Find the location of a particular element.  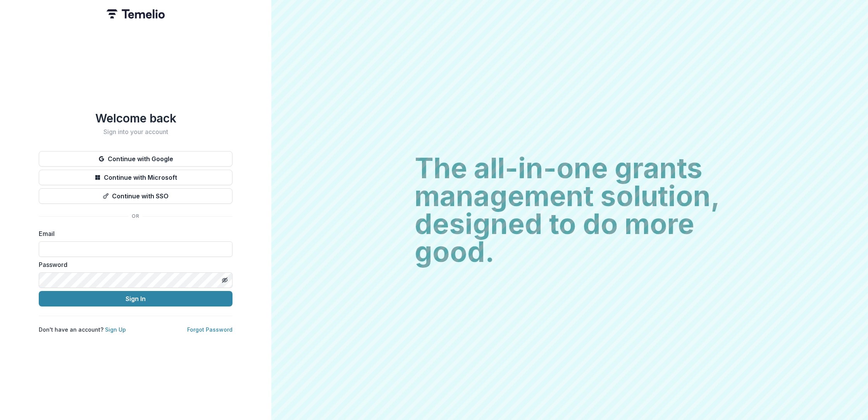

label: Email is located at coordinates (133, 233).